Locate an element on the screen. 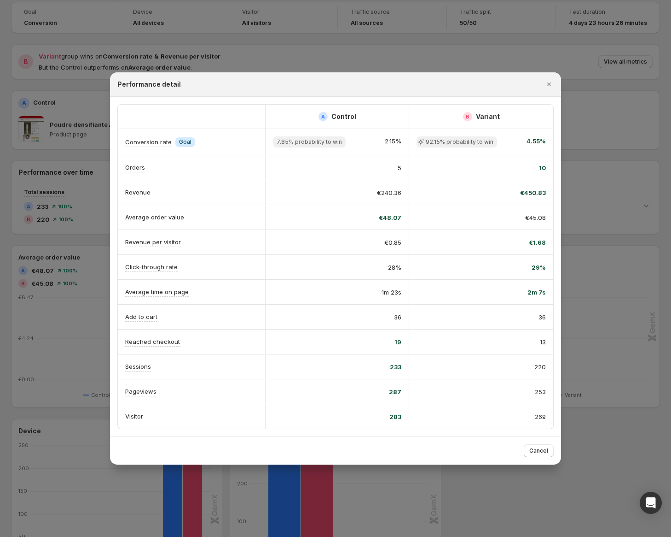 This screenshot has height=537, width=671. span: 13 is located at coordinates (543, 342).